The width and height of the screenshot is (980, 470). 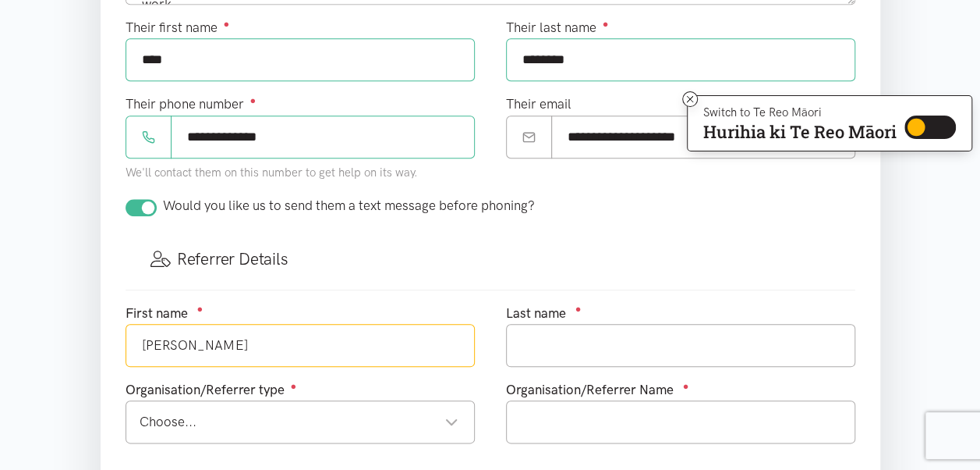 What do you see at coordinates (558, 28) in the screenshot?
I see `label: Their last name` at bounding box center [558, 28].